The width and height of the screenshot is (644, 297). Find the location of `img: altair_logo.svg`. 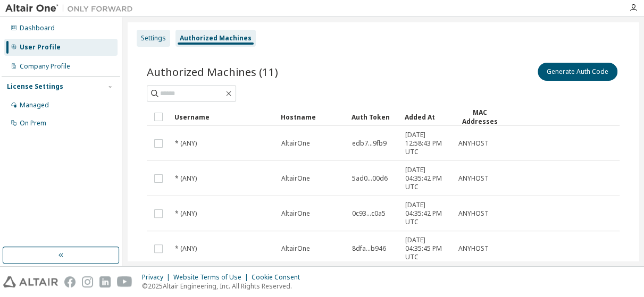

img: altair_logo.svg is located at coordinates (31, 282).